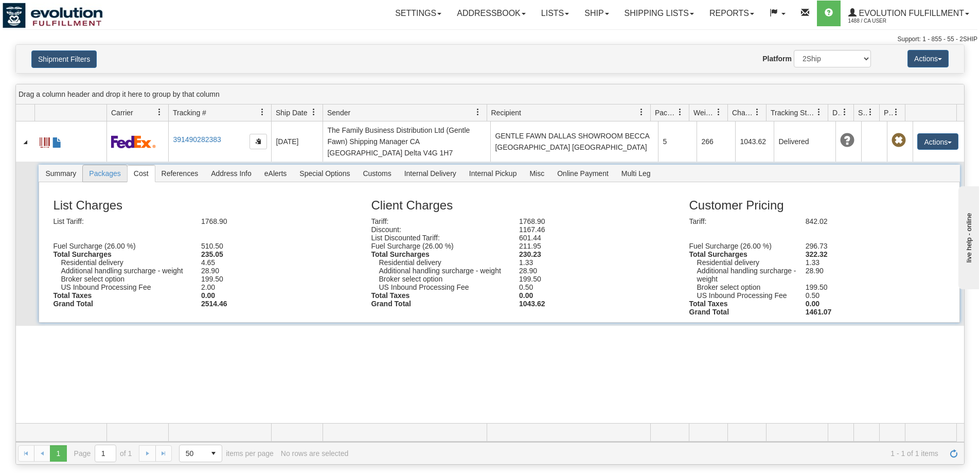  What do you see at coordinates (586, 262) in the screenshot?
I see `div: 1.33` at bounding box center [586, 262].